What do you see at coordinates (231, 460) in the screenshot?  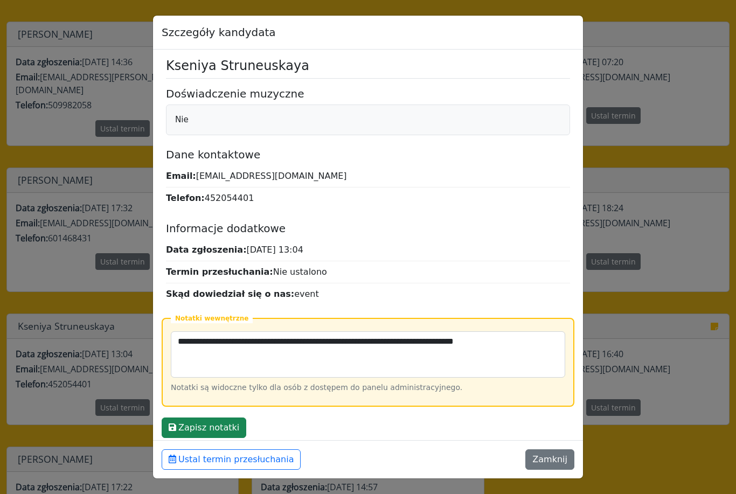 I see `button: Ustal termin przesłuchania` at bounding box center [231, 460].